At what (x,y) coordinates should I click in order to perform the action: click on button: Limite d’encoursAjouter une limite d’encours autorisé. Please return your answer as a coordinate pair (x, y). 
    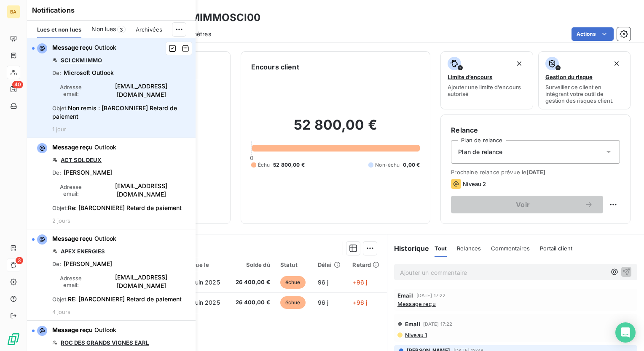
    Looking at the image, I should click on (487, 80).